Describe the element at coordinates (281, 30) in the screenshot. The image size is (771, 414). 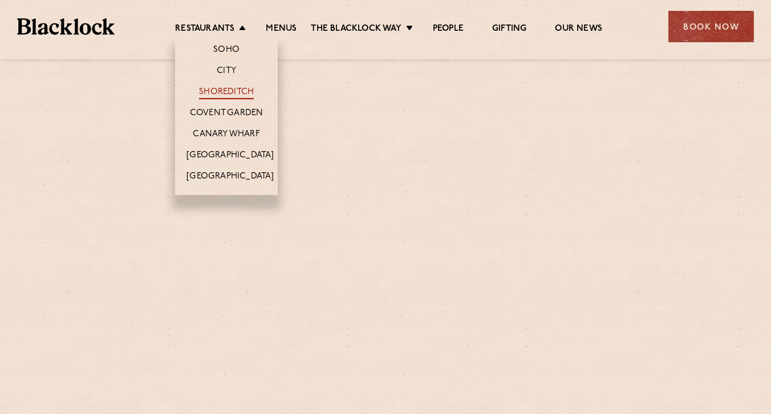
I see `a: Menus` at that location.